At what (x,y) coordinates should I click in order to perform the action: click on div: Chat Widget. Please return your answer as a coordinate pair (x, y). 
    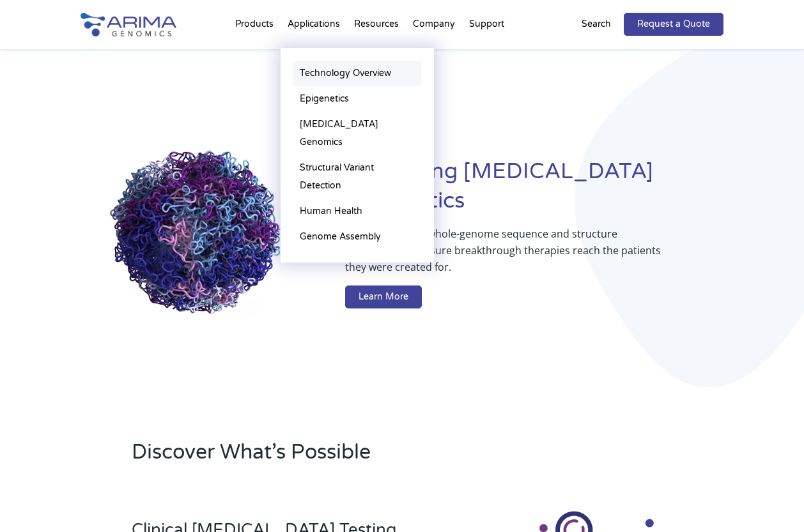
    Looking at the image, I should click on (772, 502).